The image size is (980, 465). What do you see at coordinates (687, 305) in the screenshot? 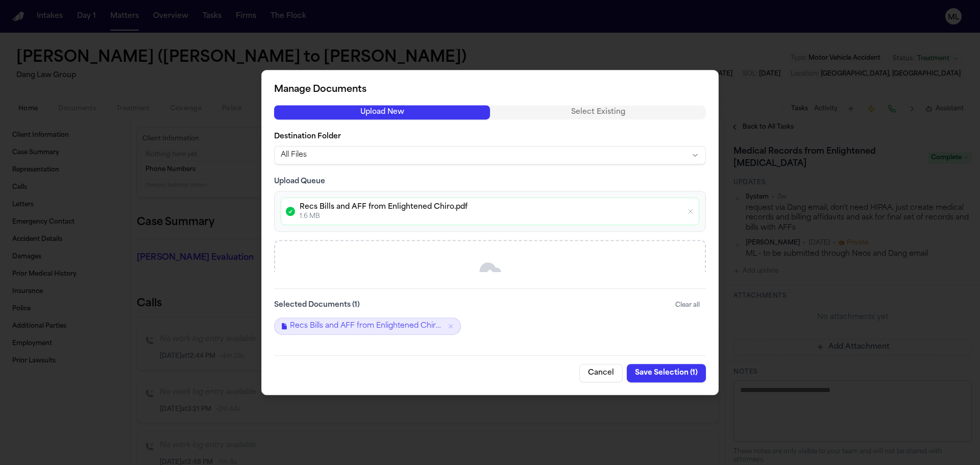
I see `button: Clear all` at bounding box center [687, 305].